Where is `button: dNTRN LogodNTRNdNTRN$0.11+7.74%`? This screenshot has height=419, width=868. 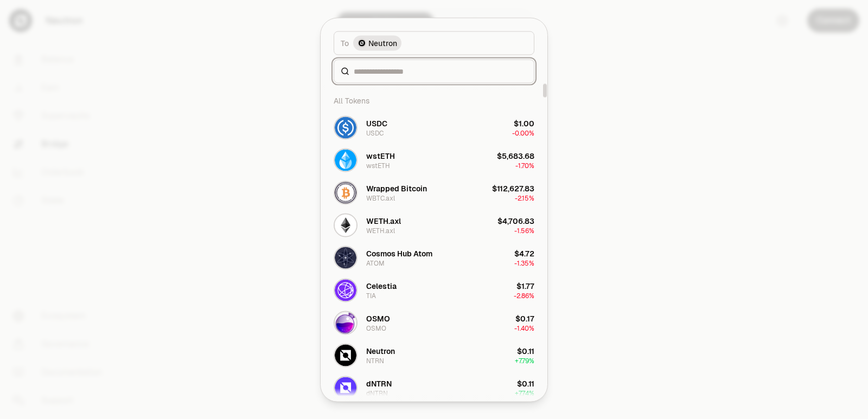 button: dNTRN LogodNTRNdNTRN$0.11+7.74% is located at coordinates (434, 388).